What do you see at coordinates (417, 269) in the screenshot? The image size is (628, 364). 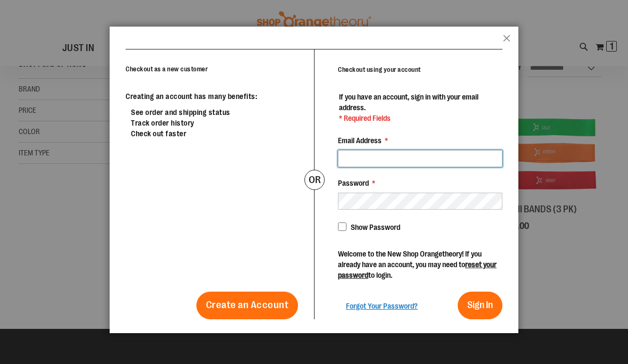 I see `a: reset your password` at bounding box center [417, 269].